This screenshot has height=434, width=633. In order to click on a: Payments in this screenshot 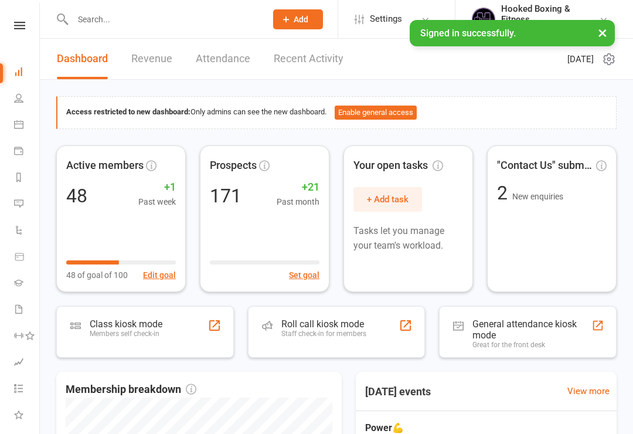, I will do `click(27, 152)`.